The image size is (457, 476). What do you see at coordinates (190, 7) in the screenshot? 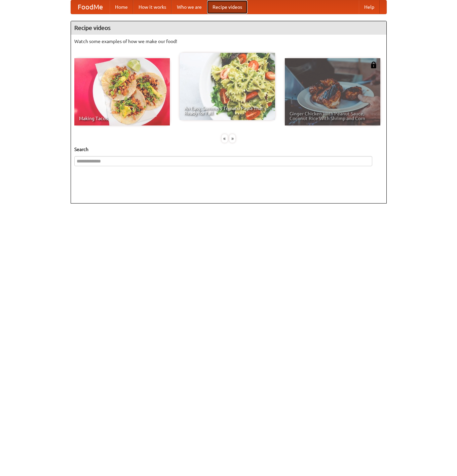
I see `a: Who we are` at bounding box center [190, 7].